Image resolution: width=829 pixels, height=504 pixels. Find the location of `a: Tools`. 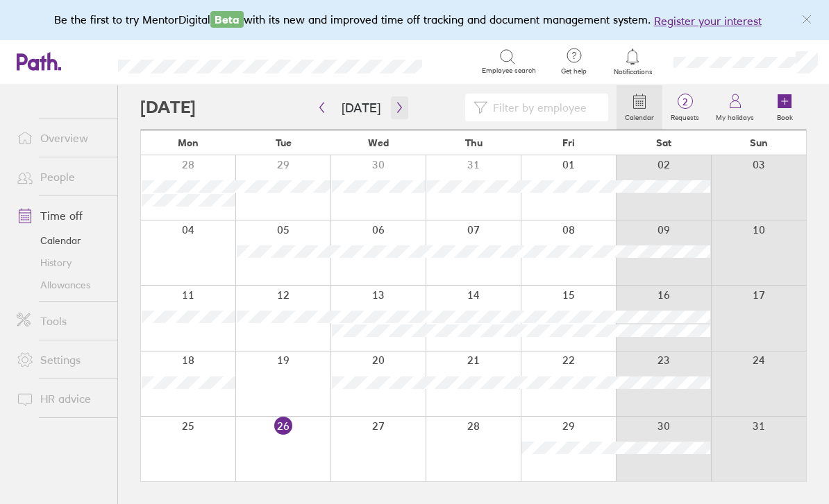

a: Tools is located at coordinates (61, 321).